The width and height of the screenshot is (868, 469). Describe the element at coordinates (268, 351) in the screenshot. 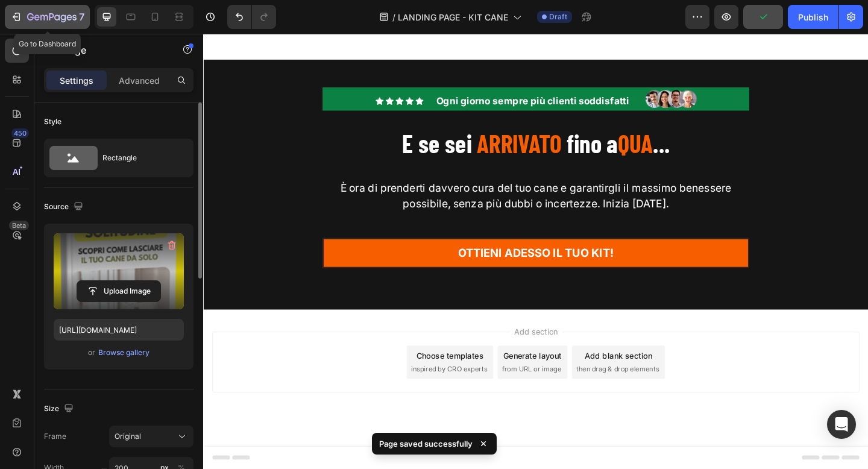

I see `div: Choose templates` at that location.